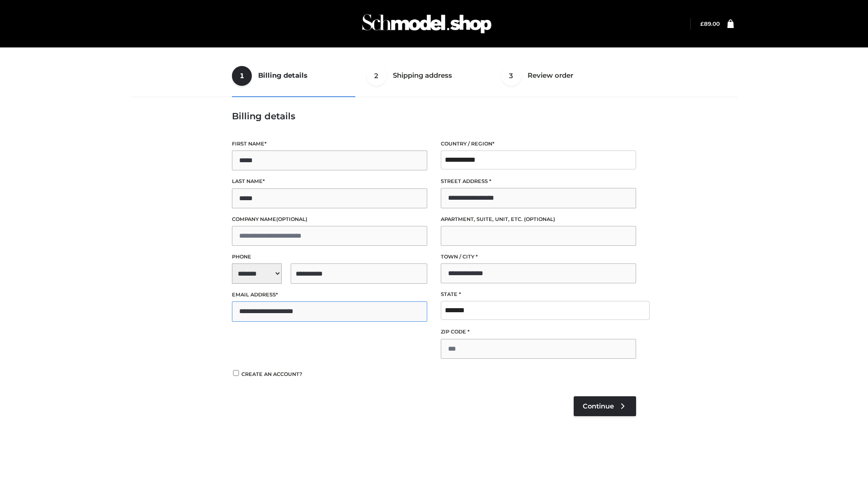 The image size is (868, 488). Describe the element at coordinates (598, 406) in the screenshot. I see `span: Continue` at that location.